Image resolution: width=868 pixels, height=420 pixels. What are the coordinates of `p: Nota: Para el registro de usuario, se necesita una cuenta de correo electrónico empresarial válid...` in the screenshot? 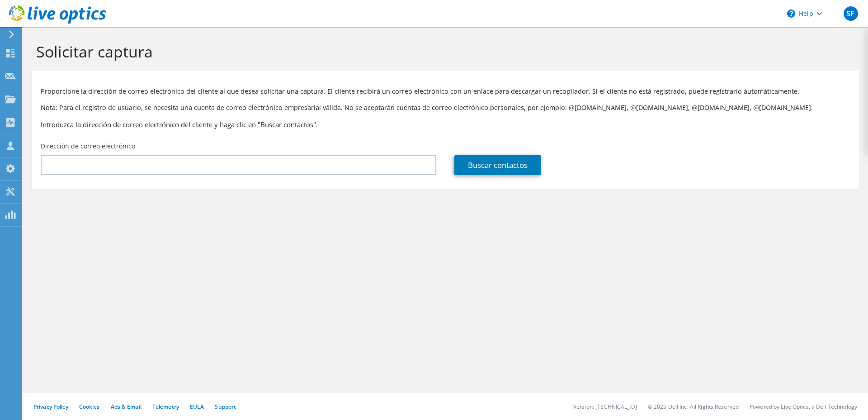 It's located at (445, 107).